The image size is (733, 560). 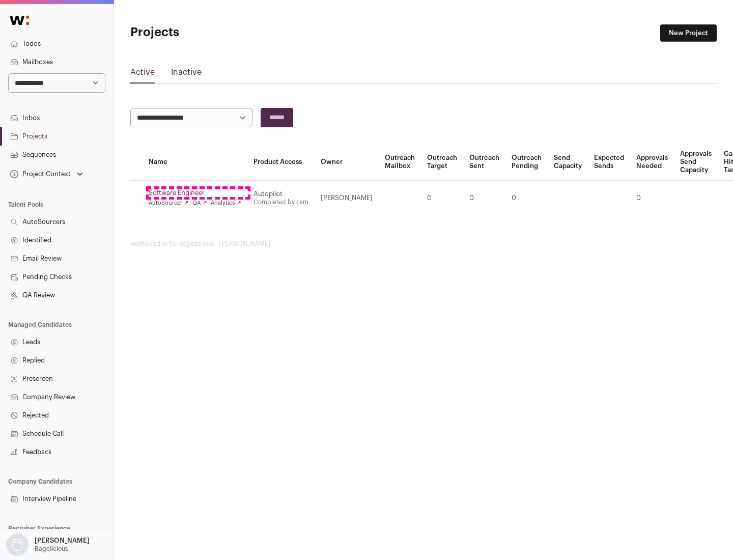 What do you see at coordinates (51, 549) in the screenshot?
I see `p: Bagelicious` at bounding box center [51, 549].